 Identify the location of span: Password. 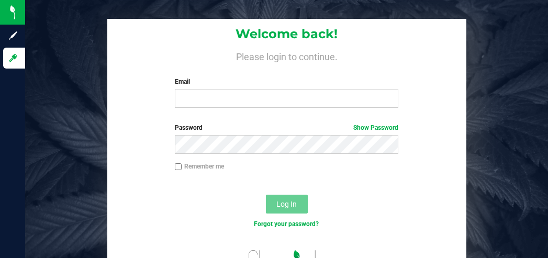
(188, 128).